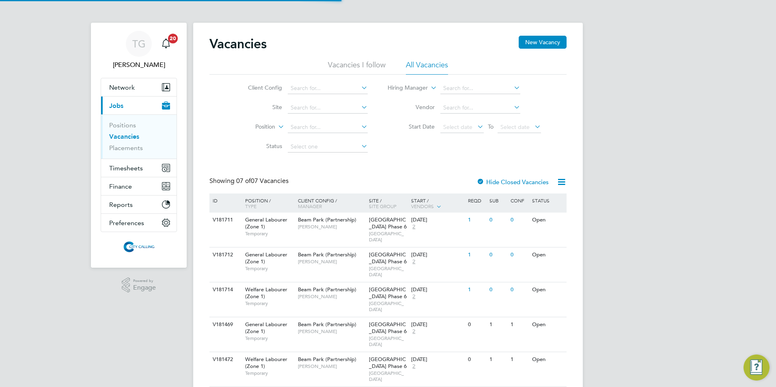 Image resolution: width=776 pixels, height=387 pixels. I want to click on a: Positions, so click(123, 125).